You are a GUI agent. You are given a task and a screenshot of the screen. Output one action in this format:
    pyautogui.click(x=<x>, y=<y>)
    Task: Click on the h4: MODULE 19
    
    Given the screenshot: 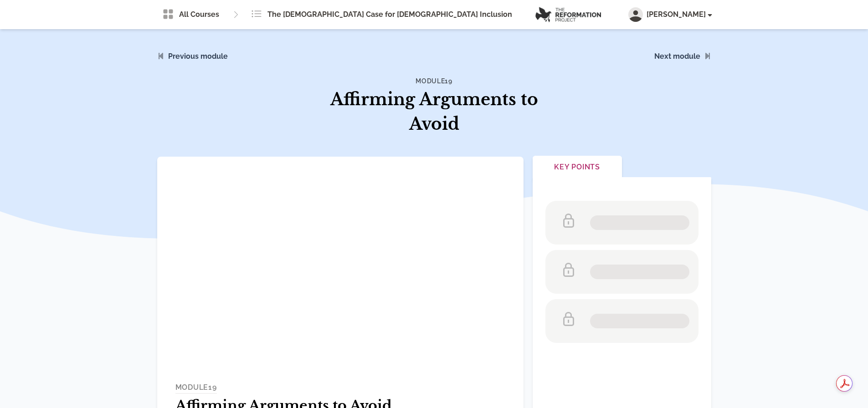 What is the action you would take?
    pyautogui.click(x=196, y=388)
    